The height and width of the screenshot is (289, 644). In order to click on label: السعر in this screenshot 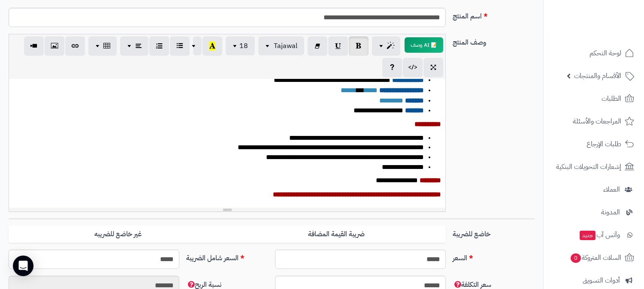, I will do `click(493, 256)`.